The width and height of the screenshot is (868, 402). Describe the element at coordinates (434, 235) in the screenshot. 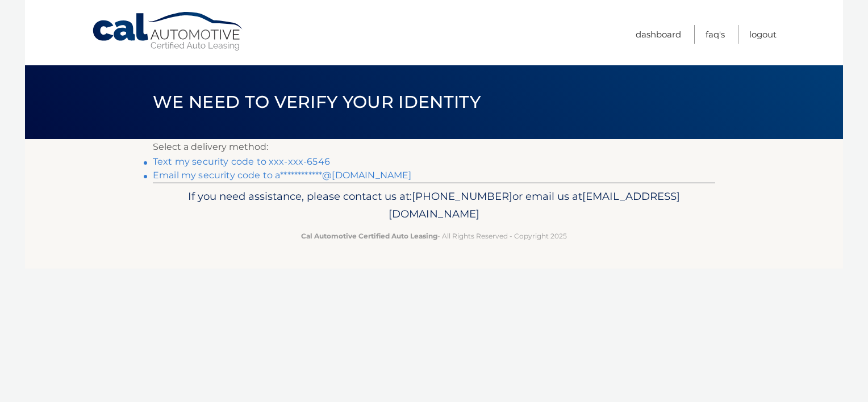

I see `p: - All Rights Reserved - Copyright 2025` at that location.